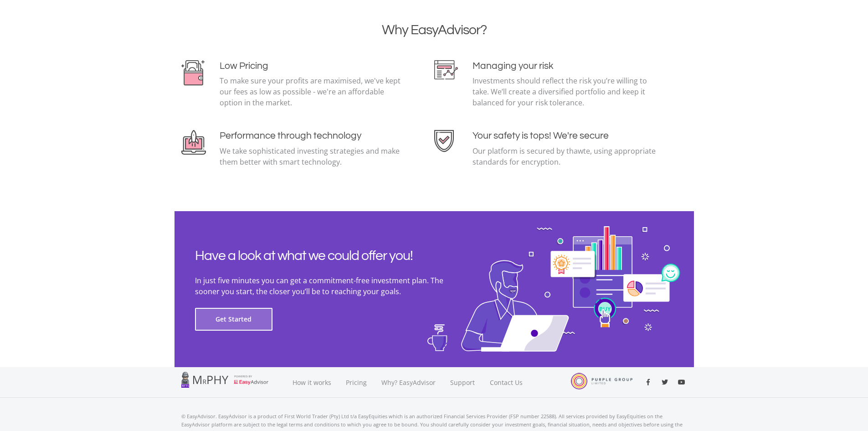  What do you see at coordinates (312, 92) in the screenshot?
I see `p: To make sure your profits are maximised, we've kept our fees as low as possible - we're an afford...` at bounding box center [312, 92].